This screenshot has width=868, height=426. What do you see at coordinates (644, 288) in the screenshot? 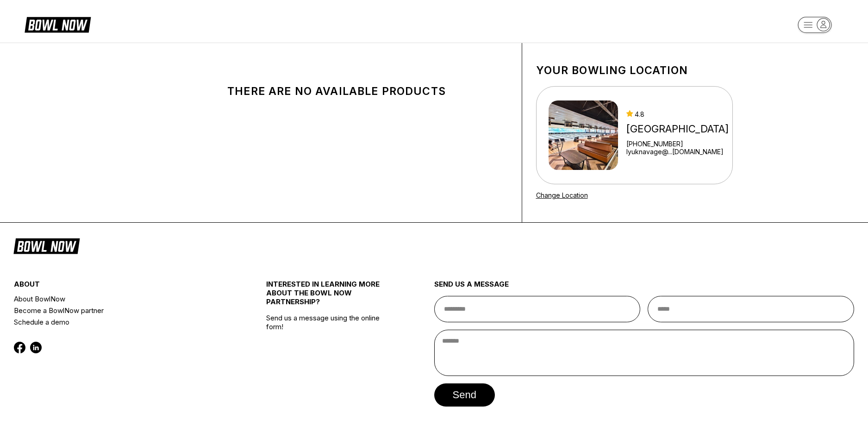
I see `div: send us a message` at bounding box center [644, 288].